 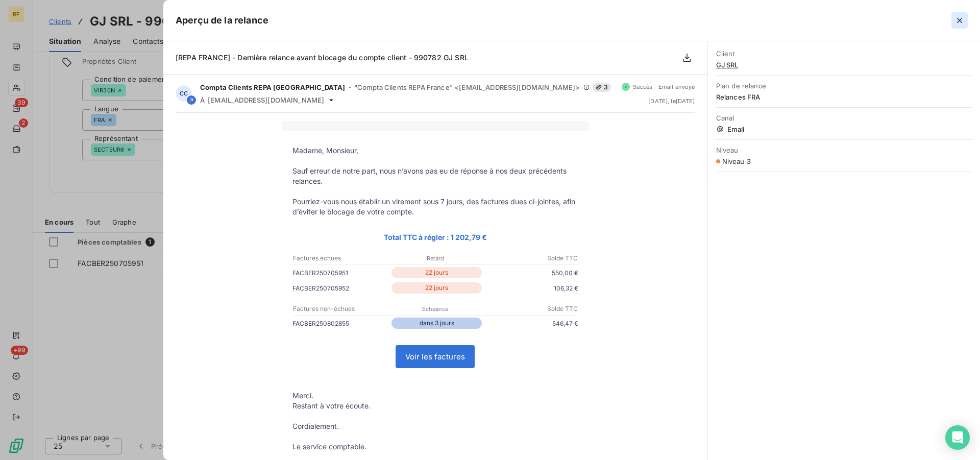 I want to click on div: CC, so click(x=183, y=93).